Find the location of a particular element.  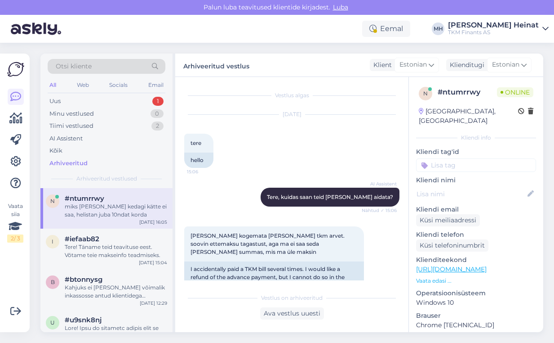

div: Lore! Ipsu do sitametc adipis elit se doeiu tempo incididu utlaboreetdol, mag aliquae adminim ven... is located at coordinates (116, 332).